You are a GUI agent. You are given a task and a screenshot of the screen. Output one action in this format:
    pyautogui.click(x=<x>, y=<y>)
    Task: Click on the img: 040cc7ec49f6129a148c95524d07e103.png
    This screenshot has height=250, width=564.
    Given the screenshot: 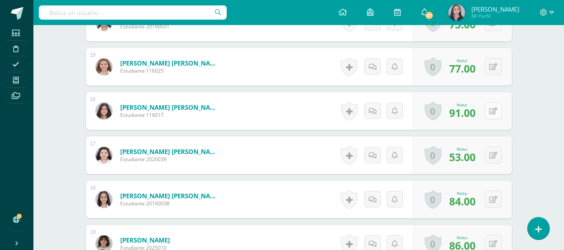 What is the action you would take?
    pyautogui.click(x=456, y=13)
    